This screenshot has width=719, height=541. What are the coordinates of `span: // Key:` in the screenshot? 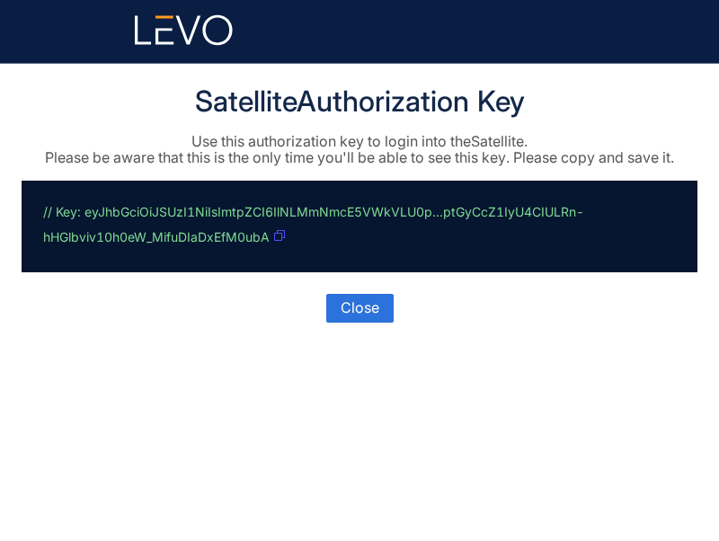 It's located at (62, 211).